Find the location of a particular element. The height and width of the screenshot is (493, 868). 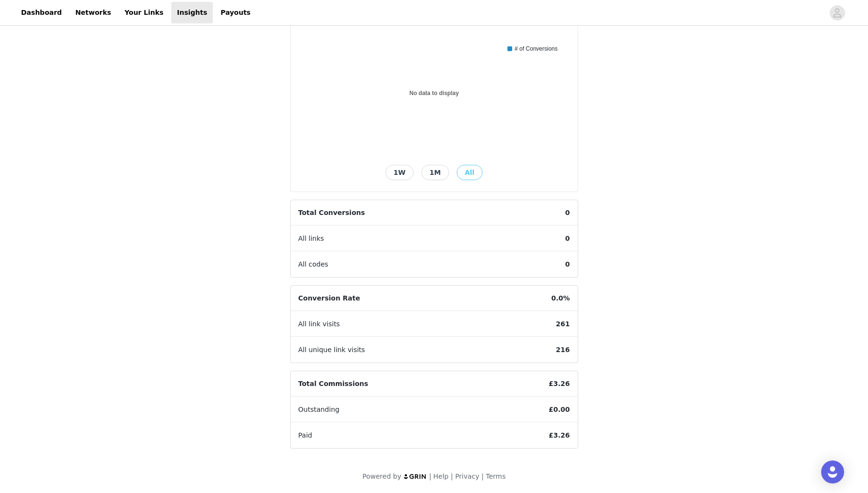

span: Powered by is located at coordinates (382, 476).